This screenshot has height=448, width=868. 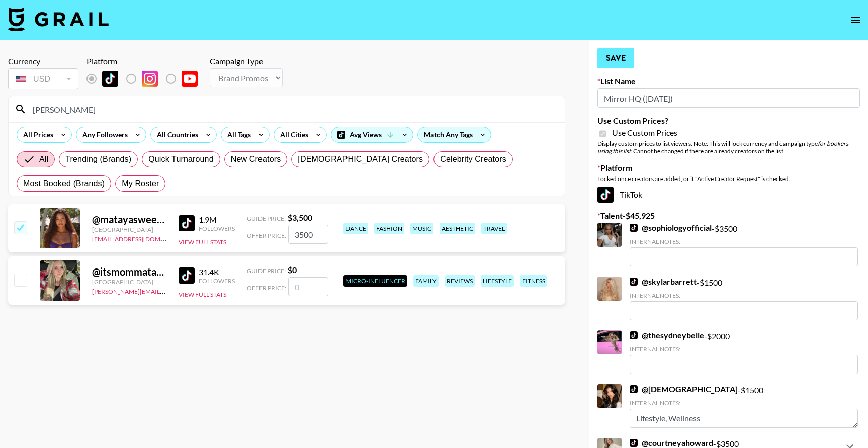 What do you see at coordinates (64, 184) in the screenshot?
I see `span: Most Booked (Brands)` at bounding box center [64, 184].